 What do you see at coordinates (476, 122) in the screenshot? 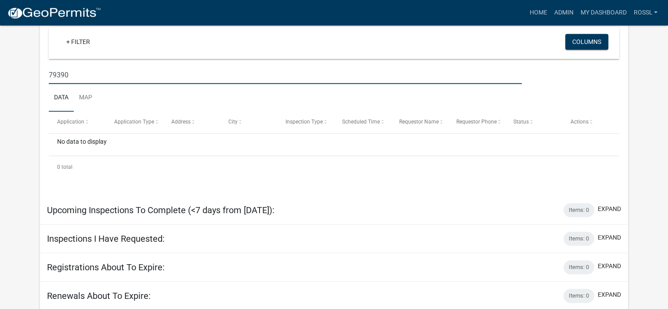
I see `datatable-header-cell: Requestor Phone` at bounding box center [476, 122].